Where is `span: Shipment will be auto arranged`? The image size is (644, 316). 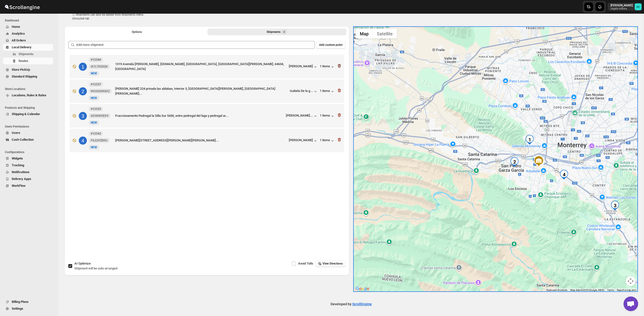
span: Shipment will be auto arranged is located at coordinates (96, 269).